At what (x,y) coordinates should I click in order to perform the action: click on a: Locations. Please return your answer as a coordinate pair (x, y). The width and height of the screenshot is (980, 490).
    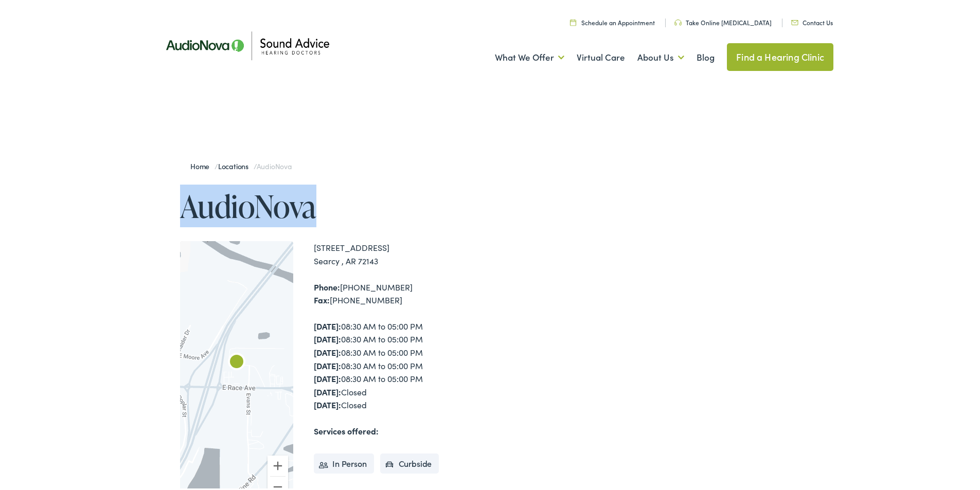
    Looking at the image, I should click on (236, 164).